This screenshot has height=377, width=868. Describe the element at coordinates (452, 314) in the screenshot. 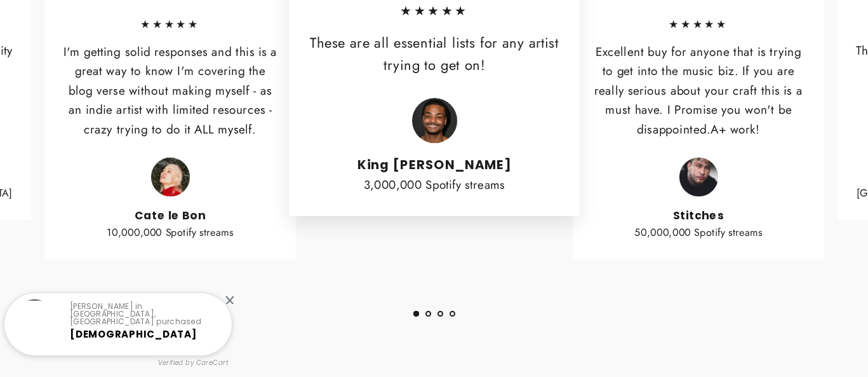

I see `button: 4` at that location.